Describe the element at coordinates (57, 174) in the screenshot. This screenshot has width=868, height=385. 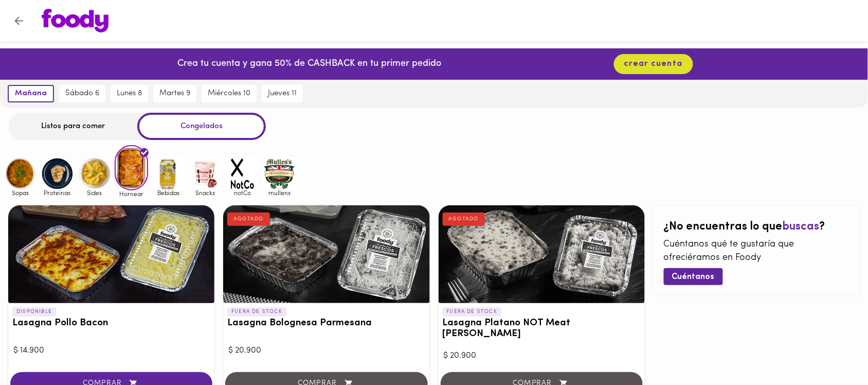
I see `img: Proteinas` at that location.